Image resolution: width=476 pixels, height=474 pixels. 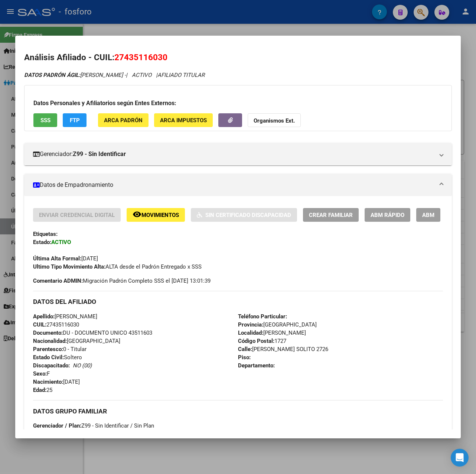 I want to click on button: Organismos Ext., so click(x=274, y=120).